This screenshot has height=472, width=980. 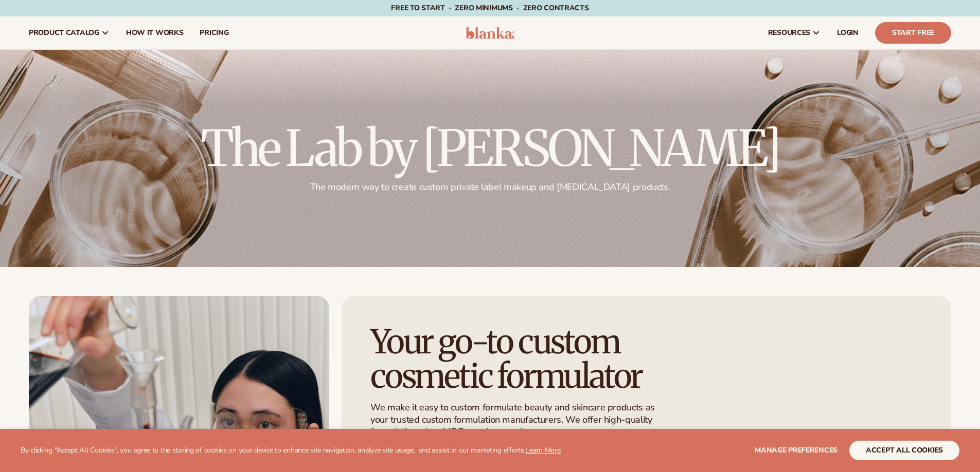 I want to click on span: Manage preferences, so click(x=796, y=450).